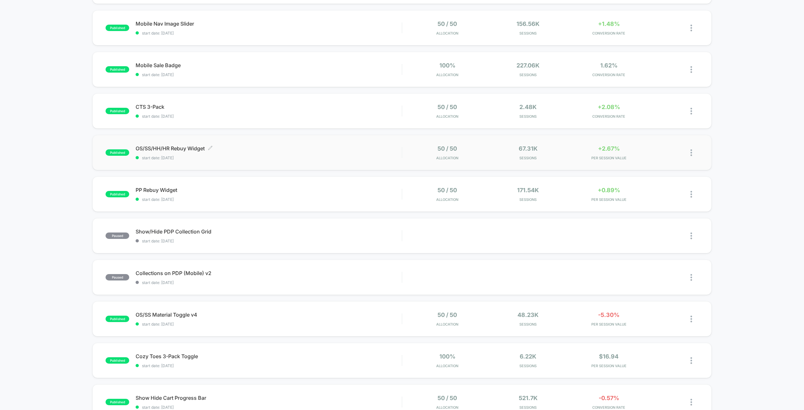 Image resolution: width=804 pixels, height=410 pixels. I want to click on span: PP Rebuy Widget, so click(269, 190).